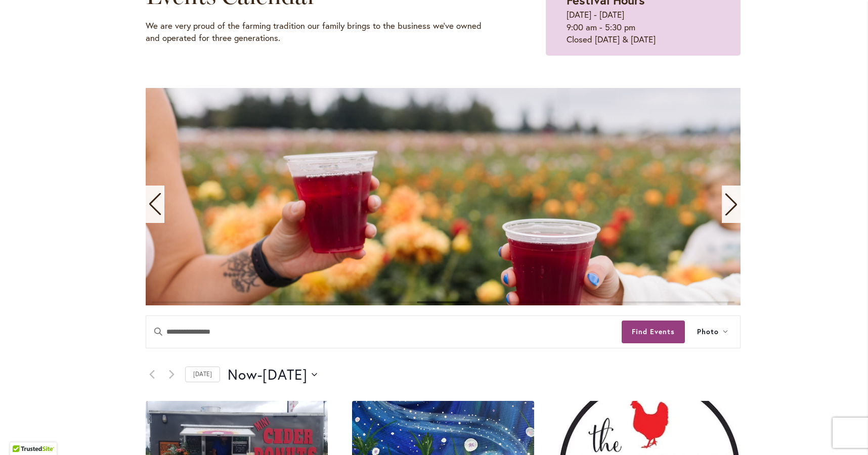 This screenshot has height=455, width=868. Describe the element at coordinates (202, 374) in the screenshot. I see `a: Click to select today's date` at that location.